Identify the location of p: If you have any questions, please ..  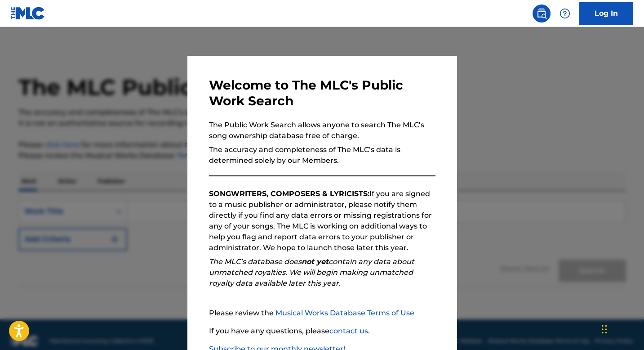
(322, 331).